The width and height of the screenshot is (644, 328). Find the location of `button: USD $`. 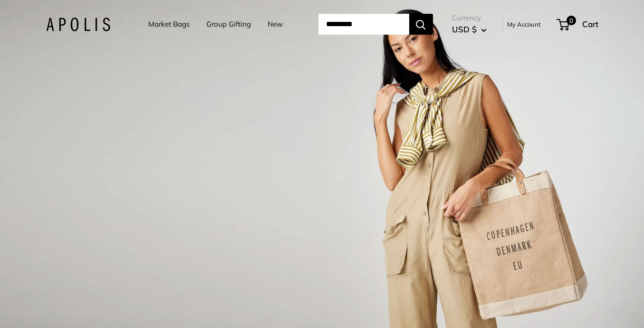

button: USD $ is located at coordinates (469, 29).